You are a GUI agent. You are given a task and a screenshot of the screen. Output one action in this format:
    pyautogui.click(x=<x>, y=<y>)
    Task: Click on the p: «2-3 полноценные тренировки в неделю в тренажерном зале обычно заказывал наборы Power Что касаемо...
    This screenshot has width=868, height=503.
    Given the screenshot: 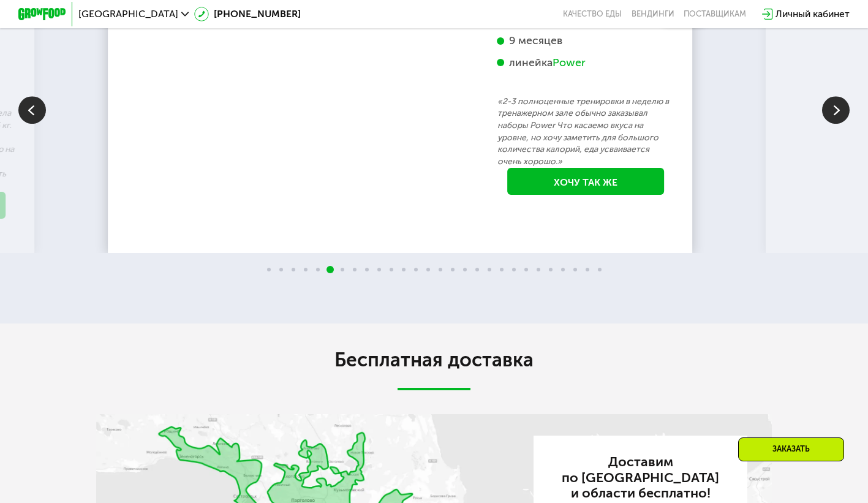 What is the action you would take?
    pyautogui.click(x=586, y=132)
    